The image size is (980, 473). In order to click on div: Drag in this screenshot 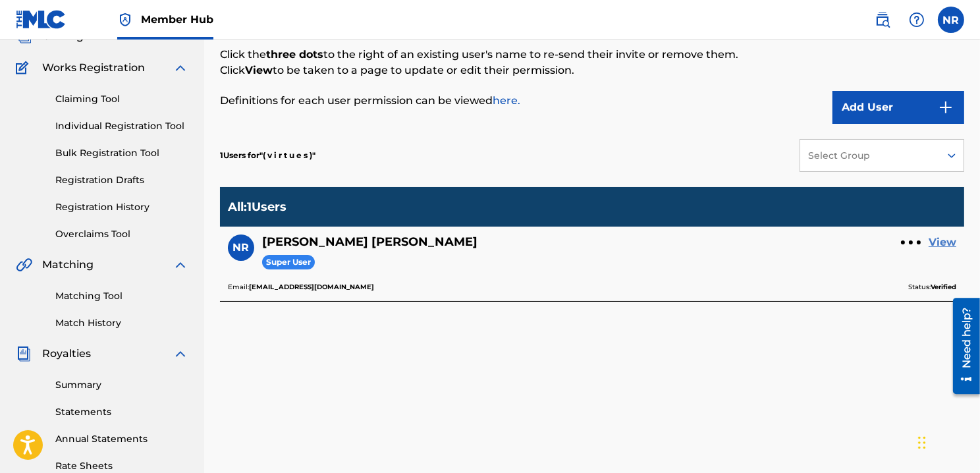, I will do `click(922, 443)`.